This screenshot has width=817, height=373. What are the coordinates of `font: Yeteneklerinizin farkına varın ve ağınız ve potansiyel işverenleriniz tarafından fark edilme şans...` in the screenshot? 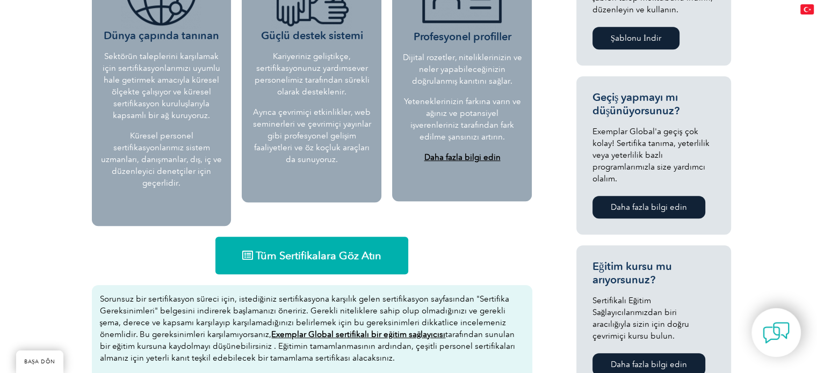 It's located at (462, 119).